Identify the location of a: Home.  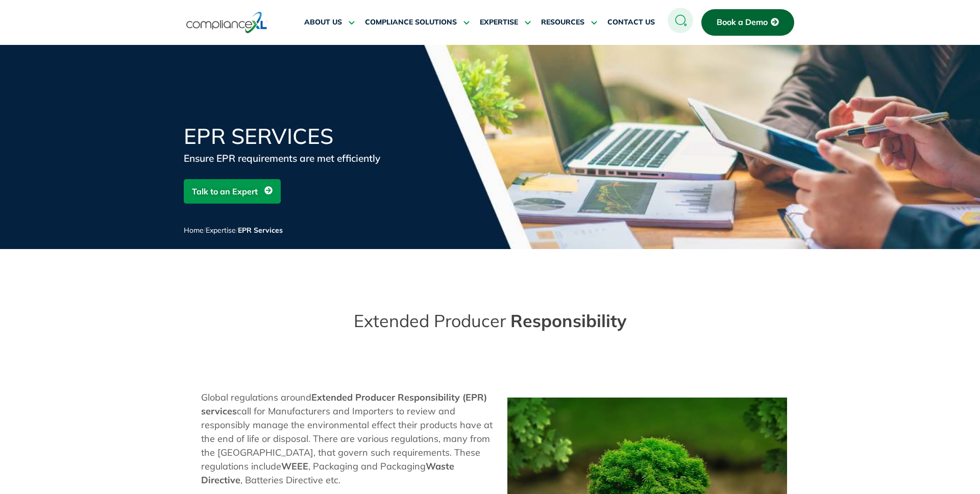
(193, 230).